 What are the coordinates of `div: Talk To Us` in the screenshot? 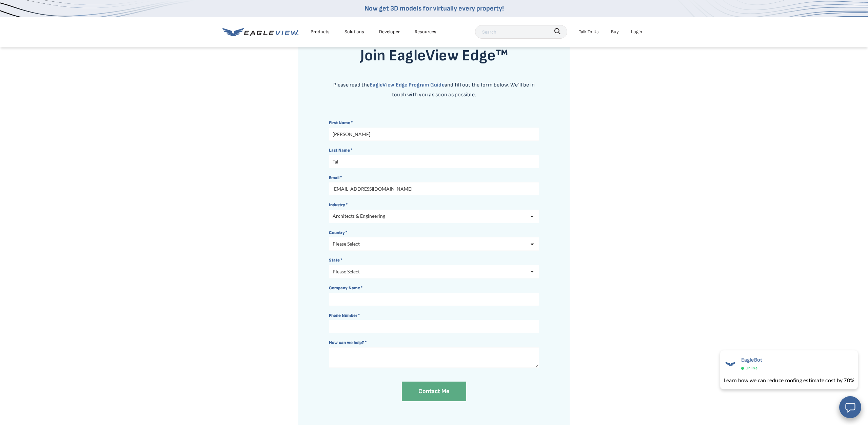 It's located at (589, 31).